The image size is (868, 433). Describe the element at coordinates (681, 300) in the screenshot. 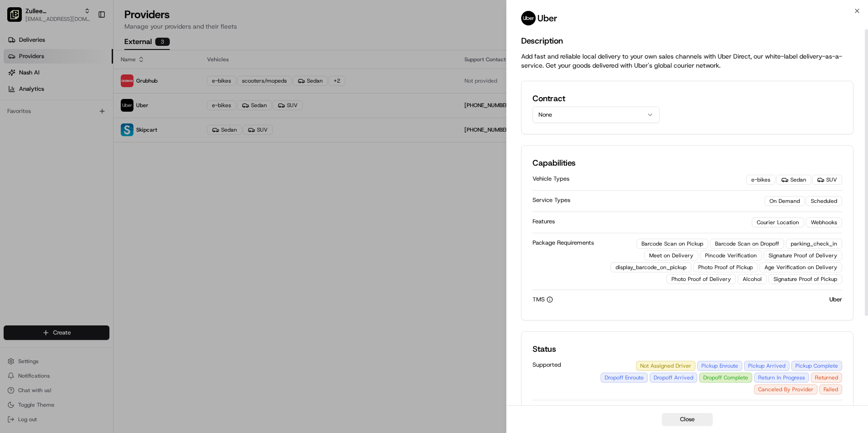

I see `div: TMS` at that location.